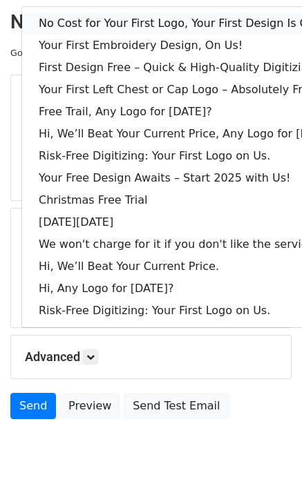 The image size is (302, 484). I want to click on h5: Advanced, so click(151, 357).